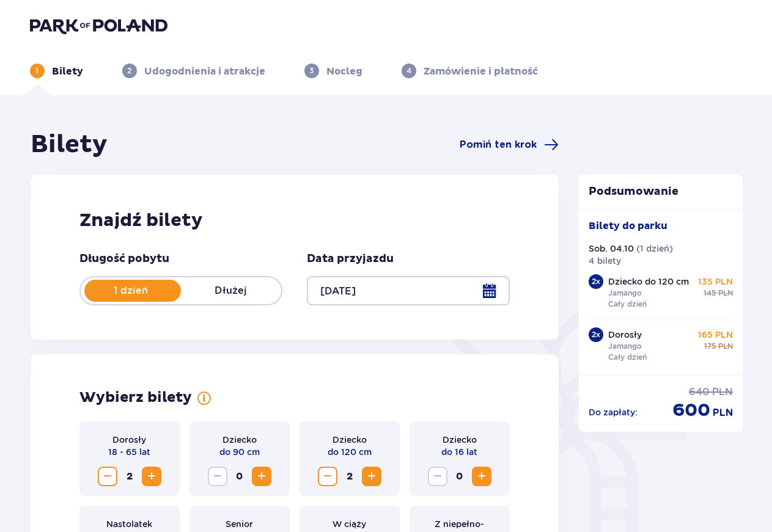 This screenshot has height=532, width=772. What do you see at coordinates (699, 392) in the screenshot?
I see `span: 640` at bounding box center [699, 392].